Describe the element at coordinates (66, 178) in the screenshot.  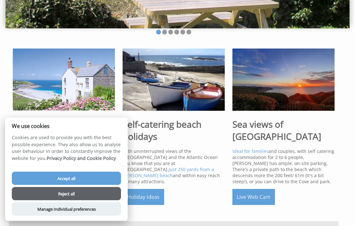
I see `button: Accept all` at that location.